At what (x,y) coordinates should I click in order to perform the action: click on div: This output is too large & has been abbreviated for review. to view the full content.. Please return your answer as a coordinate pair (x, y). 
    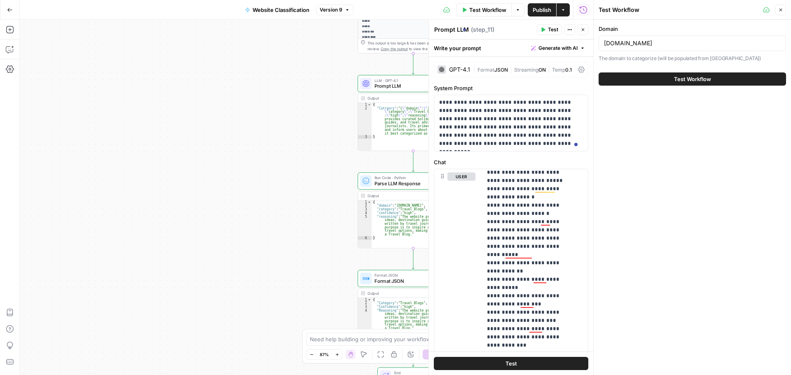
    Looking at the image, I should click on (416, 46).